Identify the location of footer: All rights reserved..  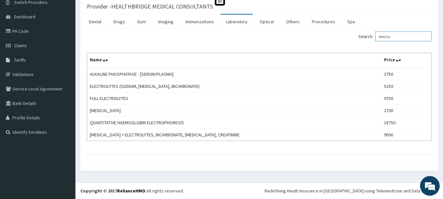
(259, 190).